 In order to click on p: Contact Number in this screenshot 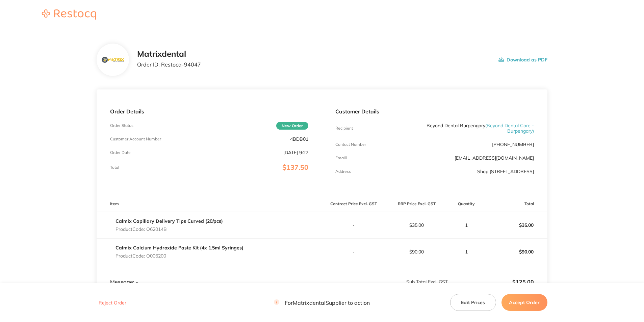, I will do `click(351, 145)`.